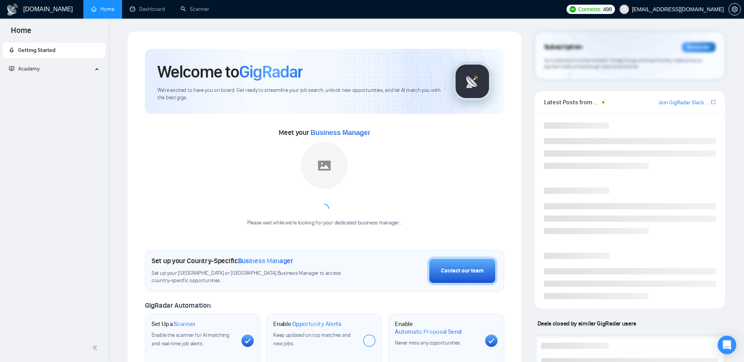 The image size is (744, 362). Describe the element at coordinates (623, 64) in the screenshot. I see `span: Your subscription will be renewed. To keep things running smoothly, make sure your payment method...` at that location.